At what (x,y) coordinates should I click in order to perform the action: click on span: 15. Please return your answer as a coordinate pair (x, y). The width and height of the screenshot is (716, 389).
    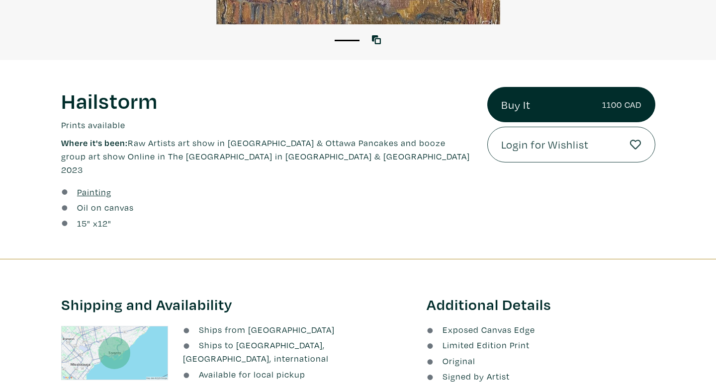
    Looking at the image, I should click on (82, 223).